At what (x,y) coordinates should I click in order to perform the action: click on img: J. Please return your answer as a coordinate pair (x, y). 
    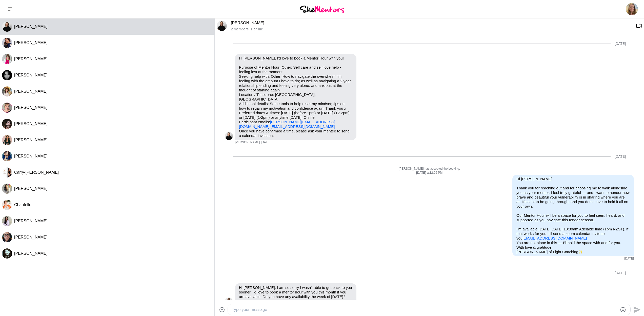
    Looking at the image, I should click on (7, 188).